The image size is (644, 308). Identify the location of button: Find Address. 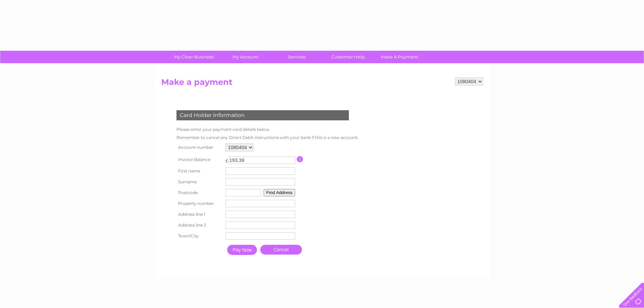
(280, 192).